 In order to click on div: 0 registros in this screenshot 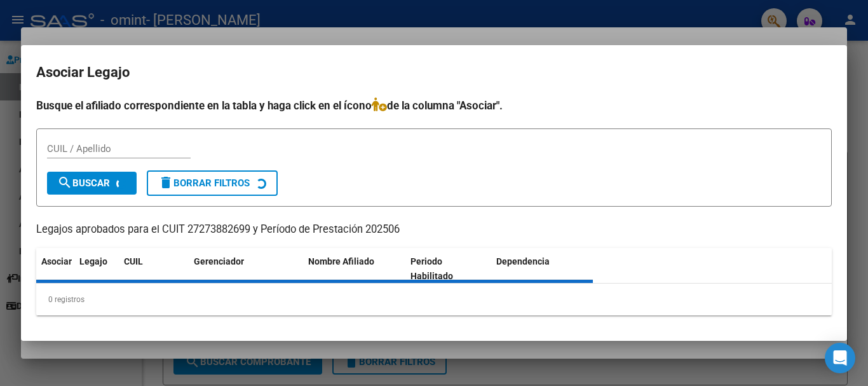, I will do `click(434, 299)`.